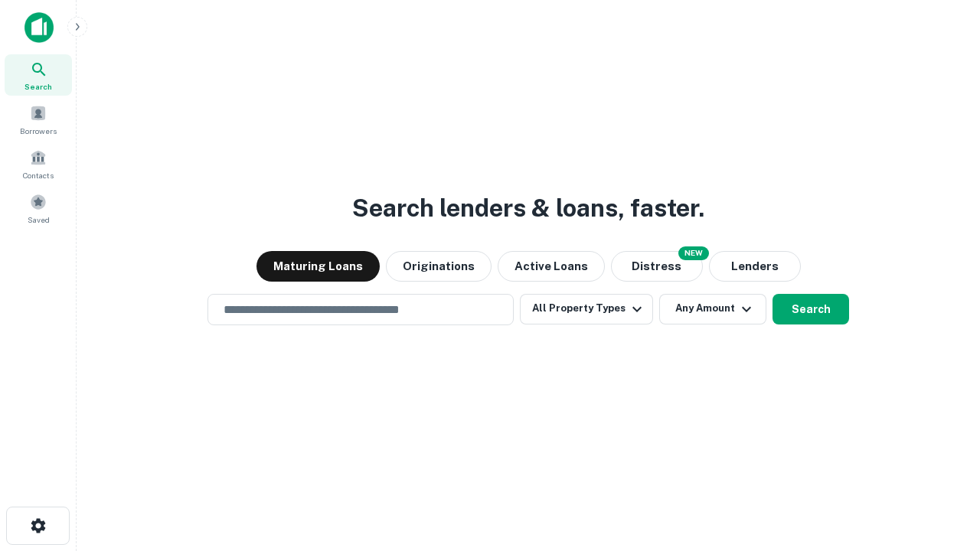  What do you see at coordinates (657, 266) in the screenshot?
I see `button: Search distressed loans with lien and other non-mortgage details.` at bounding box center [657, 266].